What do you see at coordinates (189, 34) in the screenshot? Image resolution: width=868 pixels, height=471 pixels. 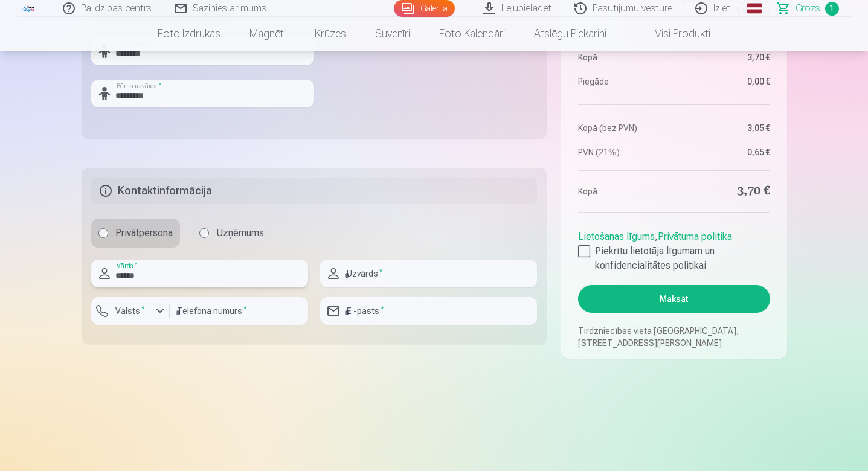 I see `a: Foto izdrukas` at bounding box center [189, 34].